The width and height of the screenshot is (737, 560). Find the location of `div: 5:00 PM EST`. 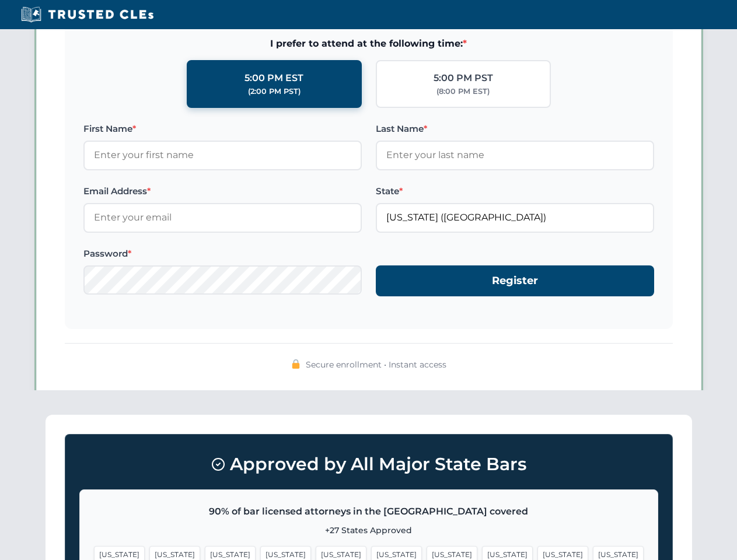

div: 5:00 PM EST is located at coordinates (274, 78).